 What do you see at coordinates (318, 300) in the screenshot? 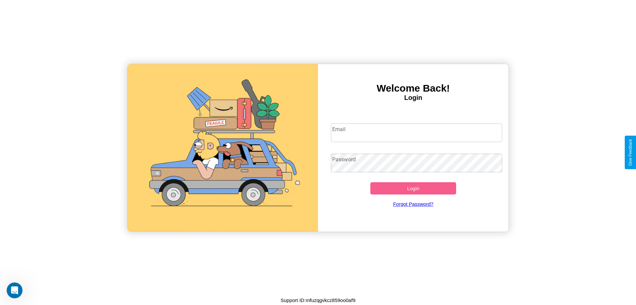
I see `p: Support ID: mfuzqgvkcz859oo0af9` at bounding box center [318, 300].